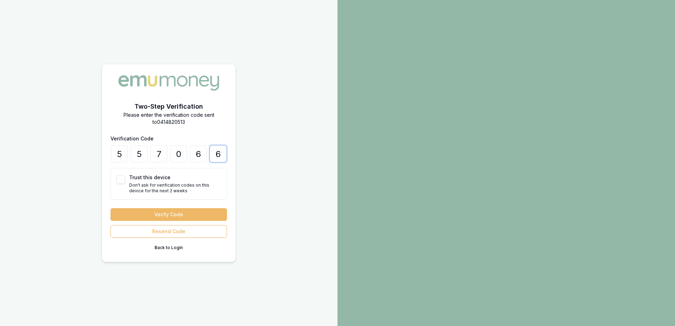 This screenshot has height=326, width=675. I want to click on label: Trust this device, so click(150, 177).